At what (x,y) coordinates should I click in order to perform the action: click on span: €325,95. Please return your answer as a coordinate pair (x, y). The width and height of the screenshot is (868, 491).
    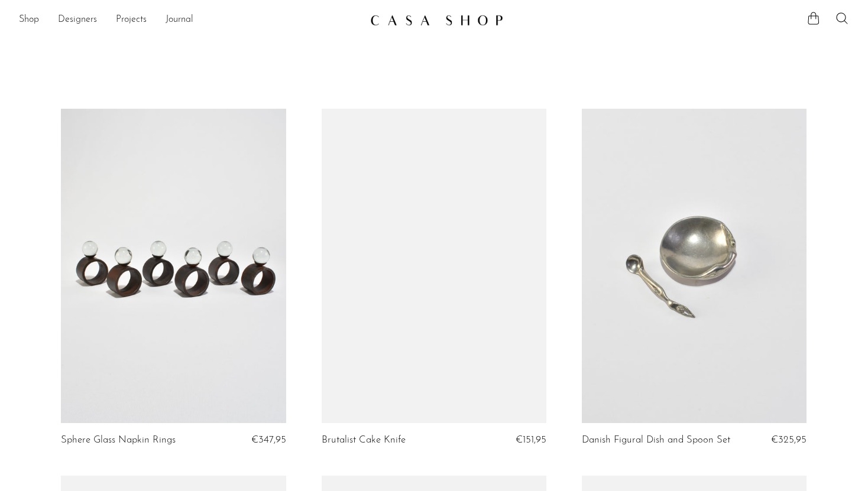
    Looking at the image, I should click on (788, 440).